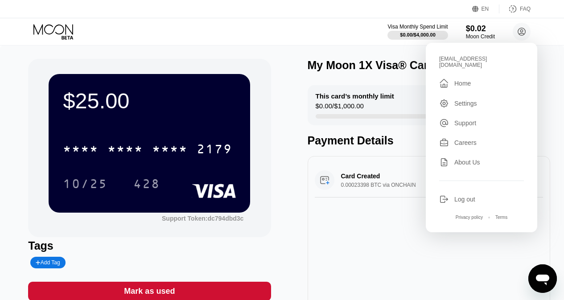 This screenshot has height=300, width=564. I want to click on div: Moon Credit, so click(480, 37).